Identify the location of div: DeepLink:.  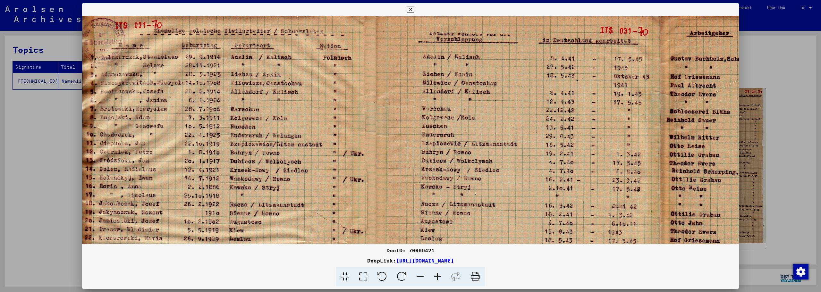
(411, 261).